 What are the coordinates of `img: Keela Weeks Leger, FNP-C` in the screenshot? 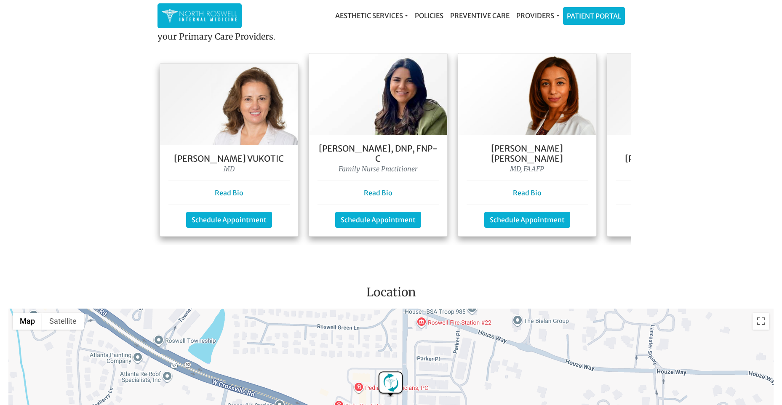 It's located at (676, 94).